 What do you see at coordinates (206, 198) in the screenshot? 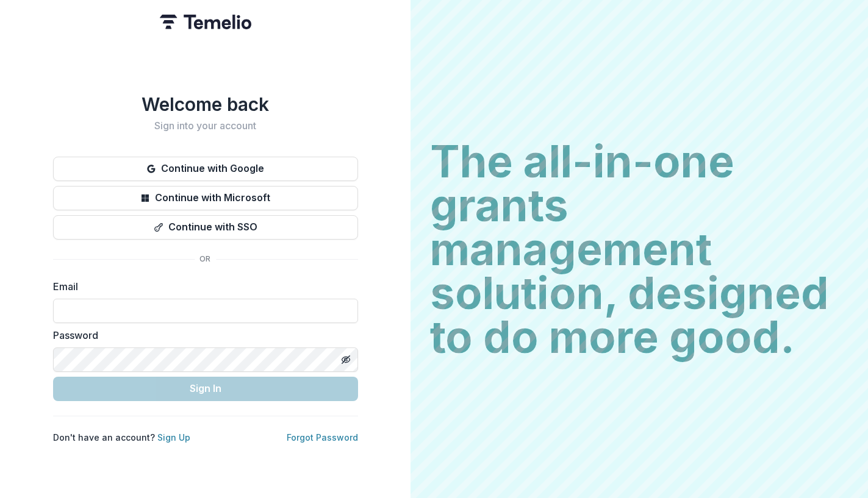
I see `button: Continue with Microsoft` at bounding box center [206, 198].